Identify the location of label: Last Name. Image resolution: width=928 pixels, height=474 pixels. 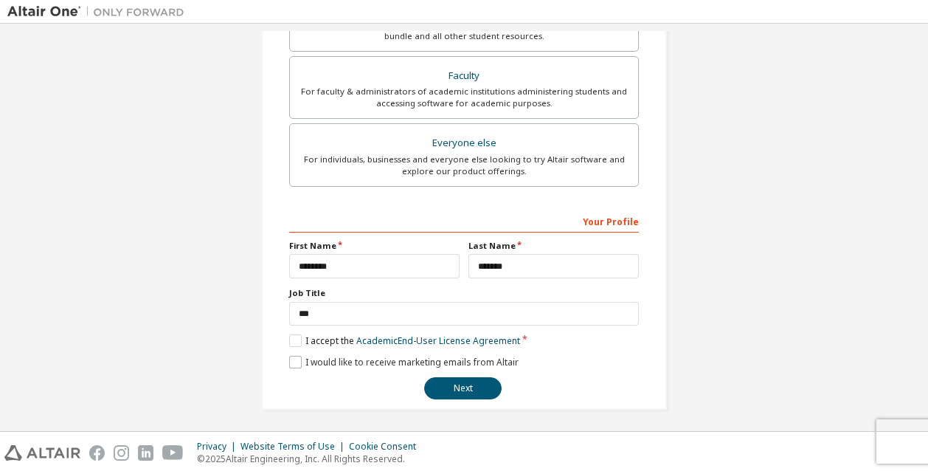
(553, 246).